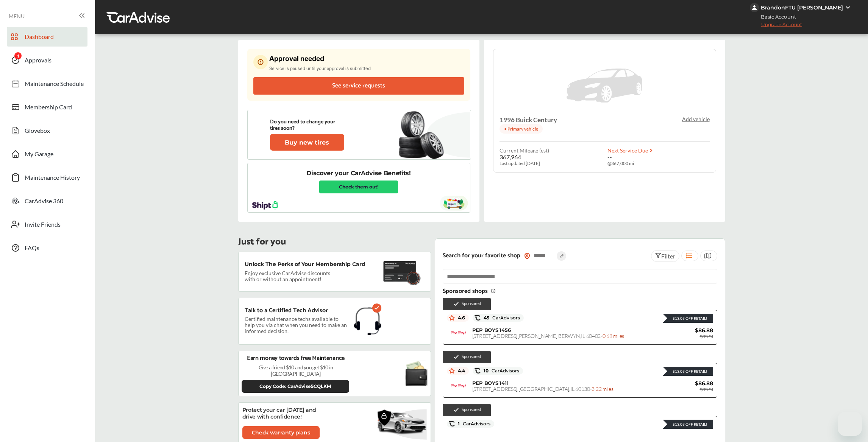 The image size is (868, 442). I want to click on p: Certified maintenance techs available to help you via chat when you need to make an informed deci..., so click(296, 325).